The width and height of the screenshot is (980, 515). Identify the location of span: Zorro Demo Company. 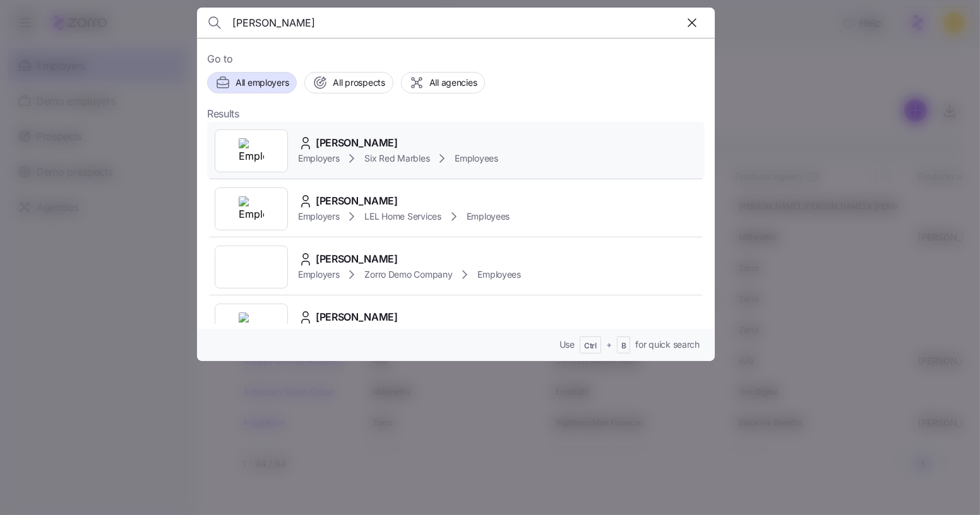
(408, 275).